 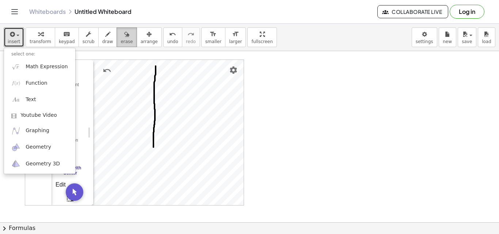 What do you see at coordinates (66, 34) in the screenshot?
I see `i: keyboard` at bounding box center [66, 34].